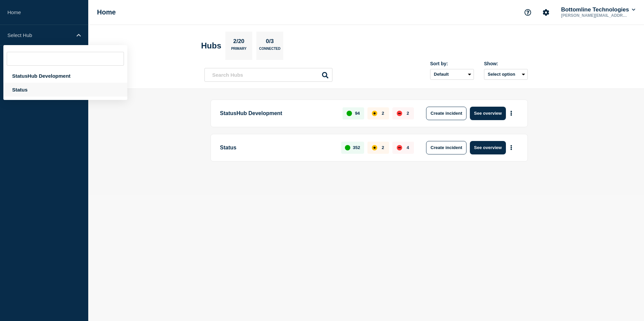 Image resolution: width=644 pixels, height=321 pixels. I want to click on div: Show:, so click(506, 64).